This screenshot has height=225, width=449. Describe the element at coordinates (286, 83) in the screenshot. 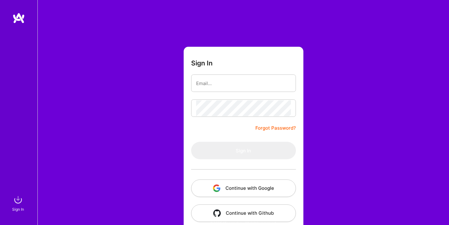

I see `keeper-lock: Open Keeper Popup` at that location.